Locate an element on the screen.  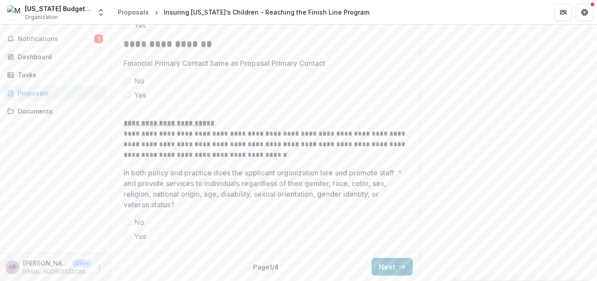
div: Tasks is located at coordinates (58, 75).